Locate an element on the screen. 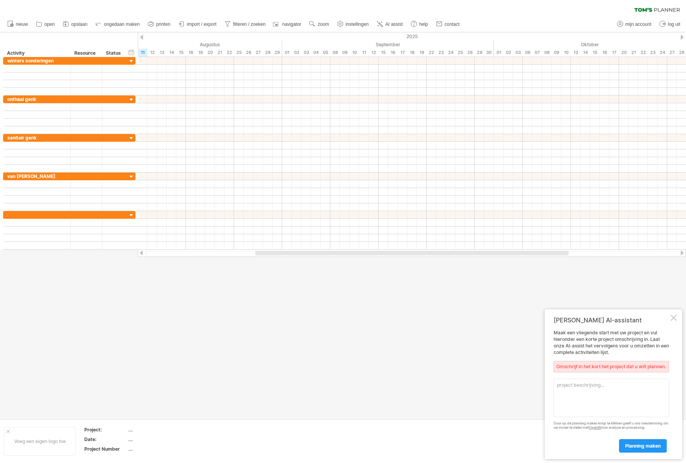 Image resolution: width=686 pixels, height=463 pixels. div: vrijdag, 19 September 2025 is located at coordinates (421, 52).